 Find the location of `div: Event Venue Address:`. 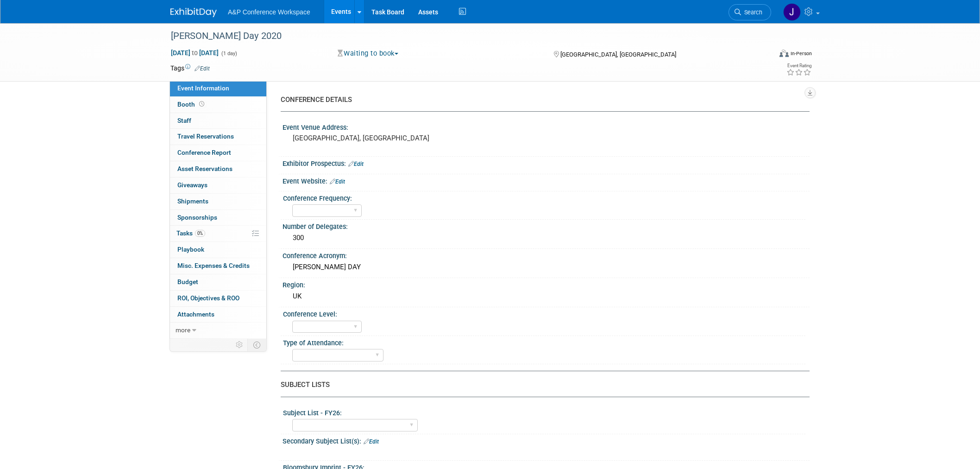

div: Event Venue Address: is located at coordinates (546, 126).